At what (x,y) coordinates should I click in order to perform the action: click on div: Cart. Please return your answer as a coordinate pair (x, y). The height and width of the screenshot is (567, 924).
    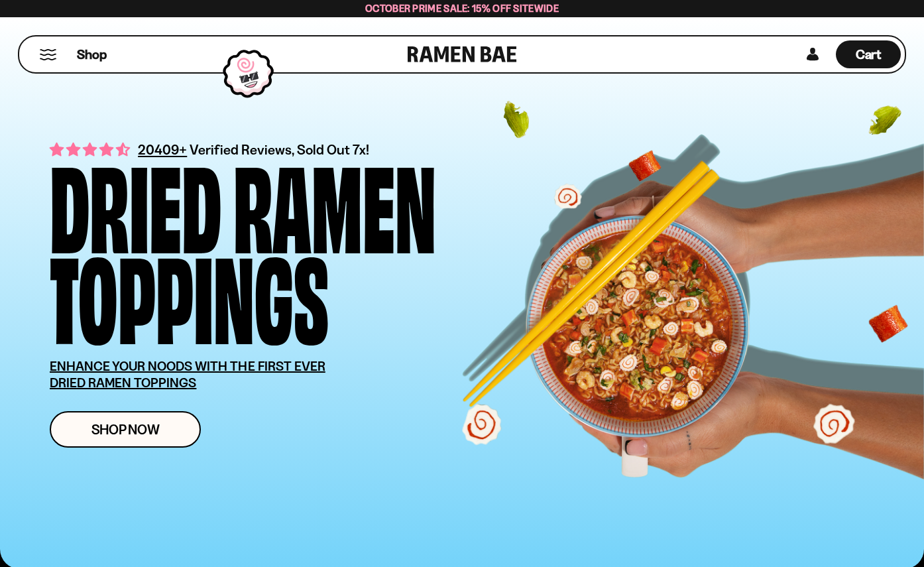
    Looking at the image, I should click on (868, 55).